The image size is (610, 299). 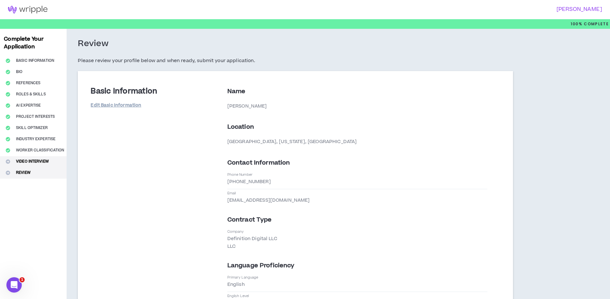 I want to click on a: Edit Basic Information, so click(x=116, y=105).